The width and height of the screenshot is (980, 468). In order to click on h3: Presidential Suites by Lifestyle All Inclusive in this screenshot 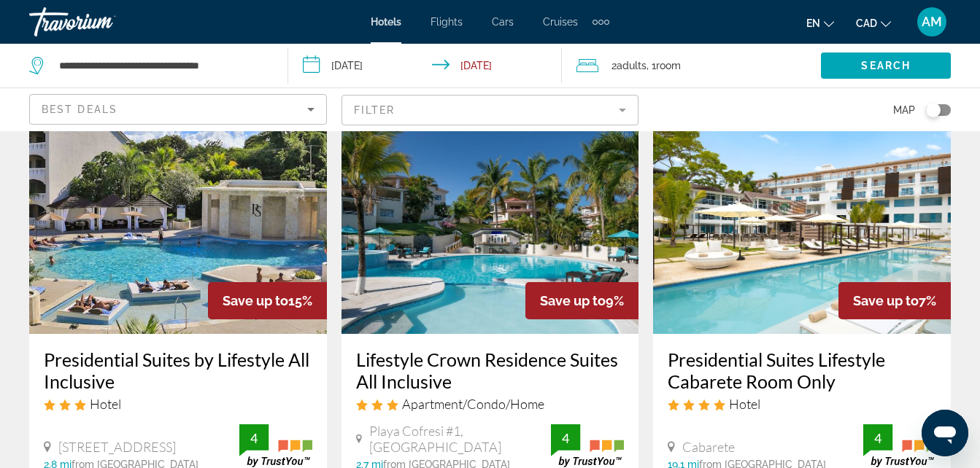, I will do `click(178, 371)`.